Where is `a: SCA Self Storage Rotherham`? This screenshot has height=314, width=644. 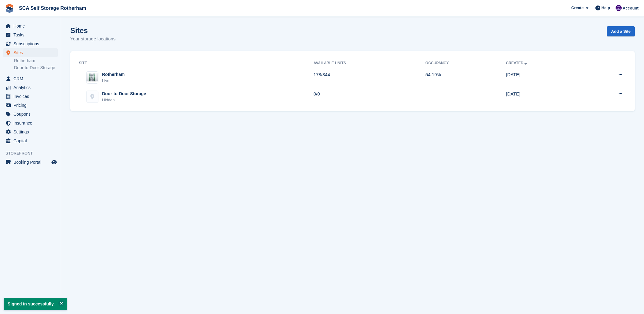
a: SCA Self Storage Rotherham is located at coordinates (52, 8).